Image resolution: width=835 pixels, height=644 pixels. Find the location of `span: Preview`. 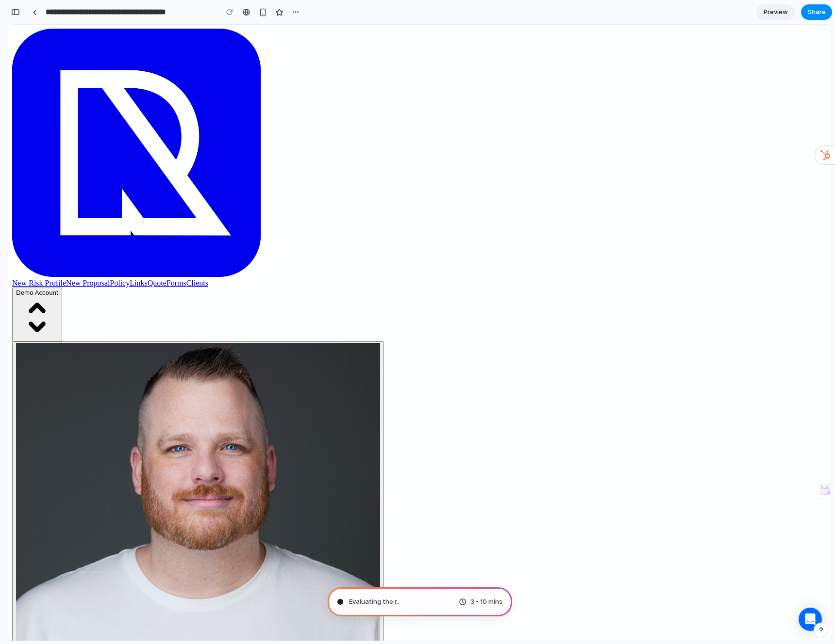

span: Preview is located at coordinates (776, 12).